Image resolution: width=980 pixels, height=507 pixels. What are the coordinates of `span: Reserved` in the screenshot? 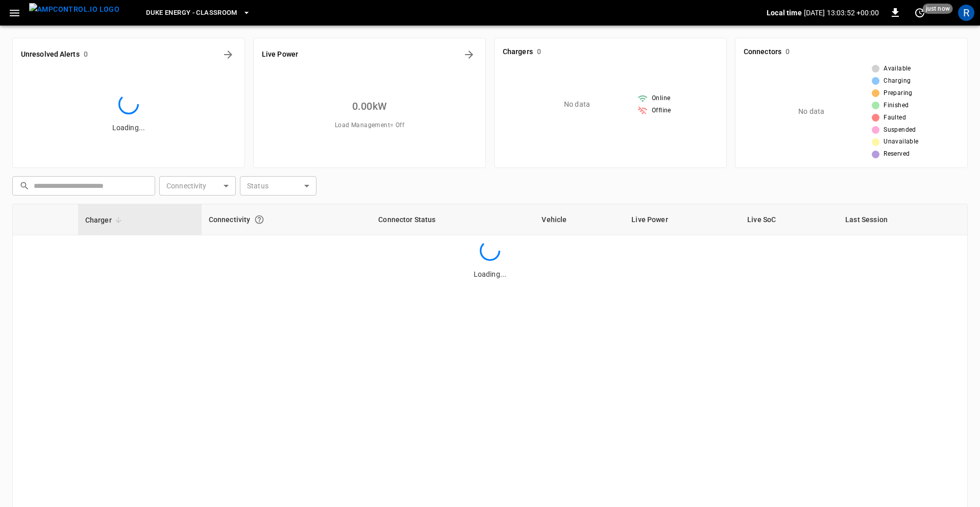 It's located at (896, 154).